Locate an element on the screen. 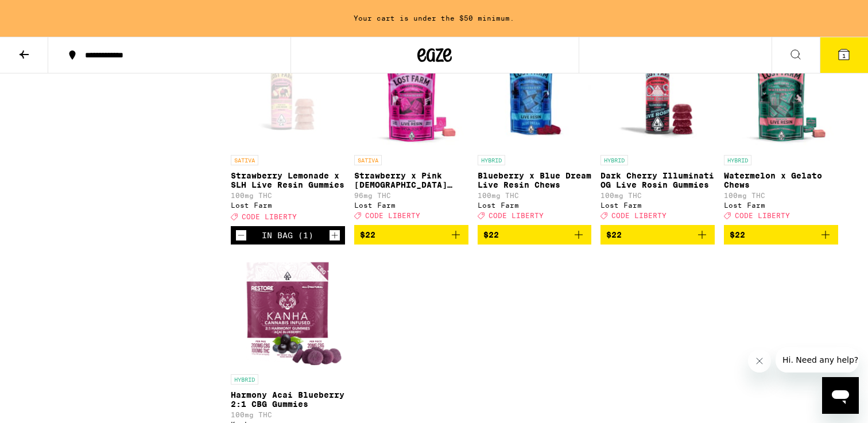 The image size is (868, 423). button: Decrement is located at coordinates (241, 235).